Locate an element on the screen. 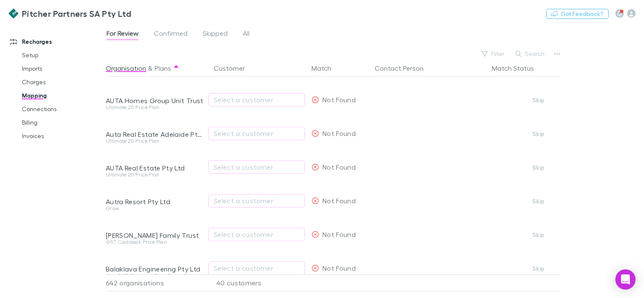 This screenshot has width=644, height=298. h3: Pitcher Partners SA Pty Ltd is located at coordinates (76, 13).